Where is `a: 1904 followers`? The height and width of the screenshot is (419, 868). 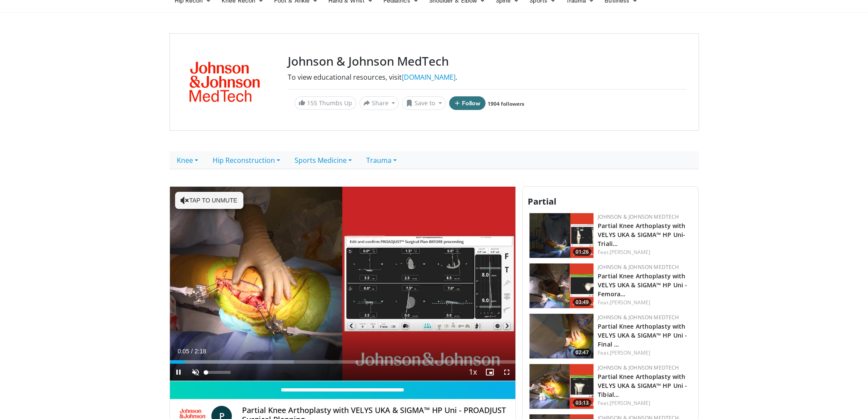 a: 1904 followers is located at coordinates (506, 103).